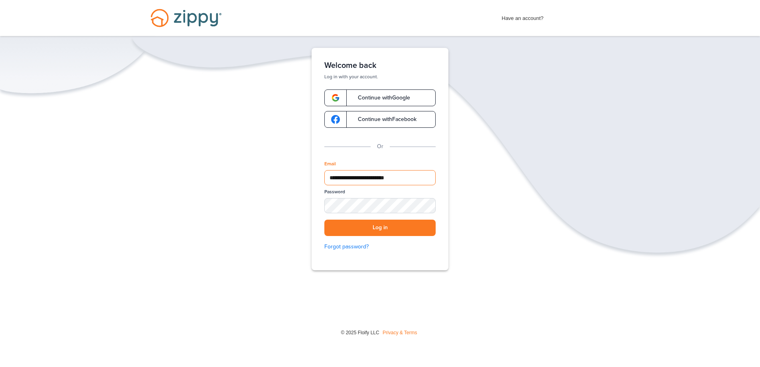 The image size is (760, 367). I want to click on p: Or, so click(380, 146).